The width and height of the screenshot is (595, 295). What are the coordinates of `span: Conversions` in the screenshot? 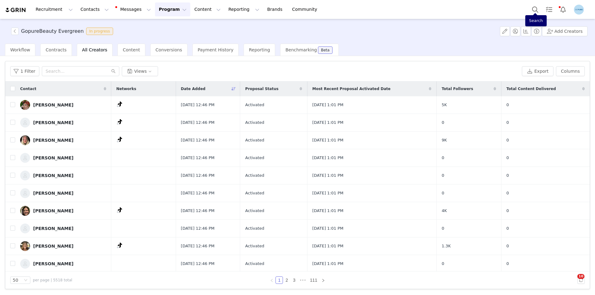 It's located at (169, 50).